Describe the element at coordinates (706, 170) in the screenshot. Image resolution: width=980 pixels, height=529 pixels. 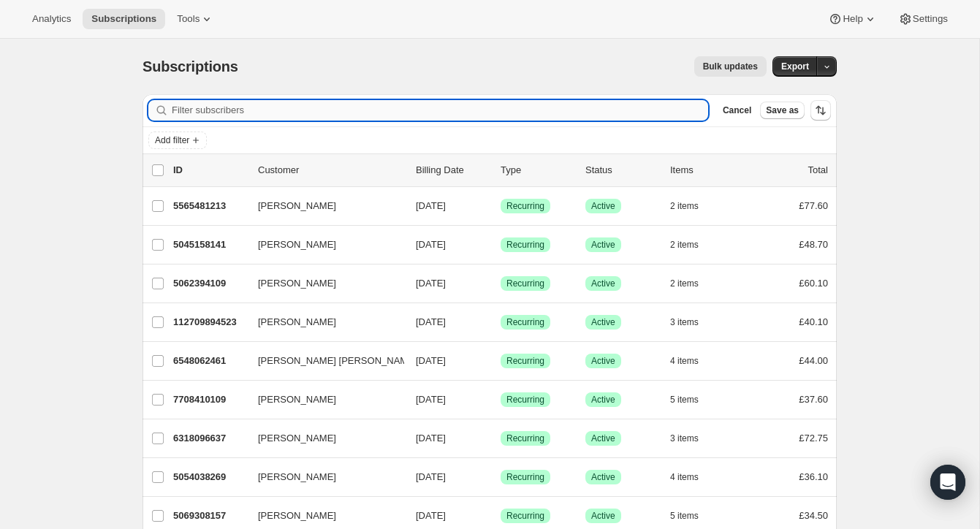
I see `div: Items` at that location.